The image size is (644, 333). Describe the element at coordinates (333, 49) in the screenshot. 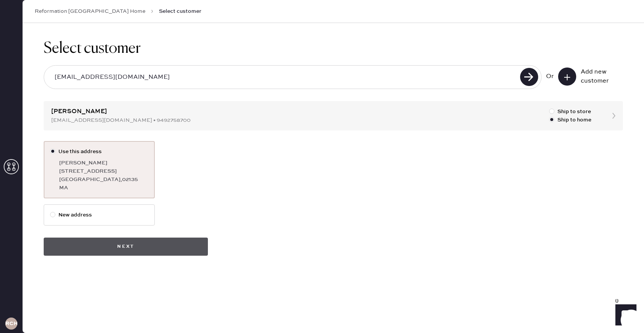

I see `h1: Select customer` at that location.